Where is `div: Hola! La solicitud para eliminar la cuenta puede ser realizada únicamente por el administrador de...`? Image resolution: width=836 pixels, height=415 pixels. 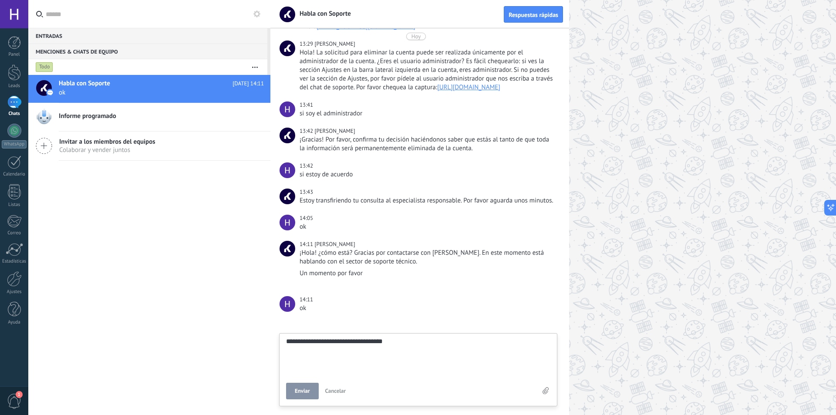
div: Hola! La solicitud para eliminar la cuenta puede ser realizada únicamente por el administrador de... is located at coordinates (427, 70).